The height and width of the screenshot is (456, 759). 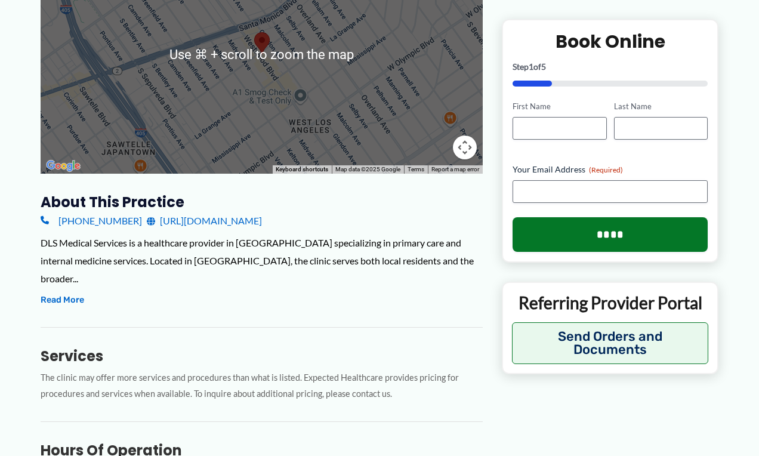 What do you see at coordinates (262, 356) in the screenshot?
I see `h3: Services` at bounding box center [262, 356].